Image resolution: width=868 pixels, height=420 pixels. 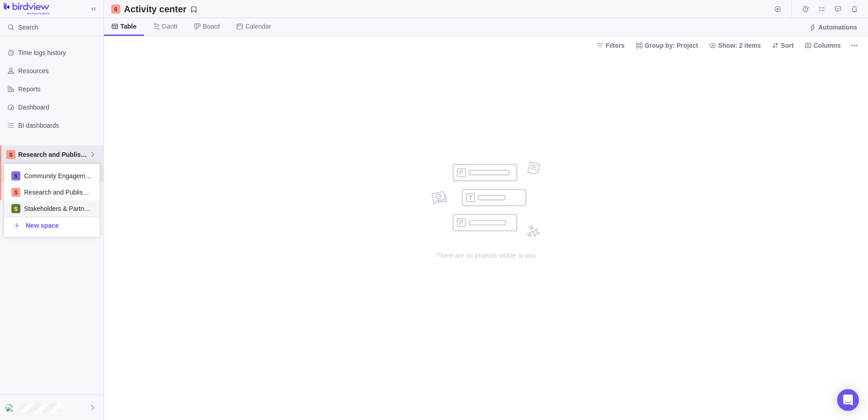 What do you see at coordinates (58, 176) in the screenshot?
I see `span: Community Engagement` at bounding box center [58, 176].